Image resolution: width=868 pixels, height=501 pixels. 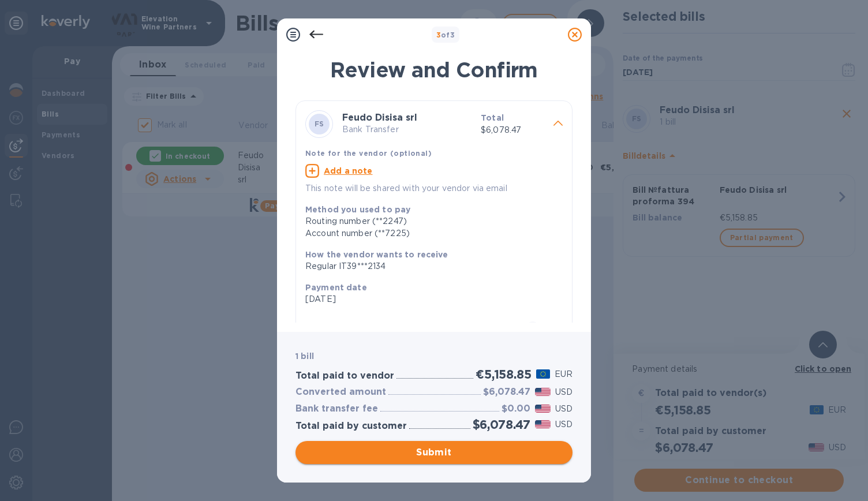 What do you see at coordinates (434, 70) in the screenshot?
I see `h1: Review and Confirm` at bounding box center [434, 70].